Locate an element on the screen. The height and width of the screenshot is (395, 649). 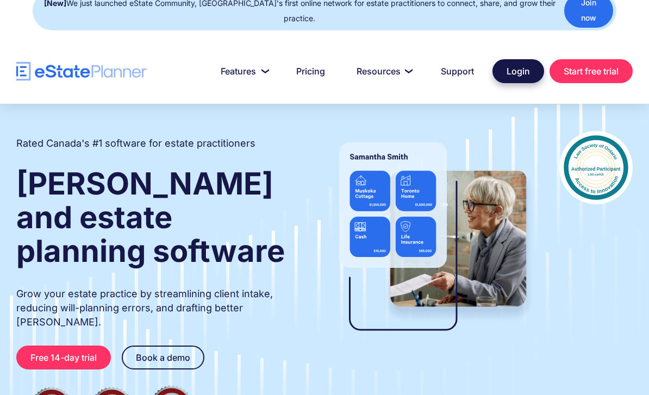
a: Book a demo is located at coordinates (163, 358).